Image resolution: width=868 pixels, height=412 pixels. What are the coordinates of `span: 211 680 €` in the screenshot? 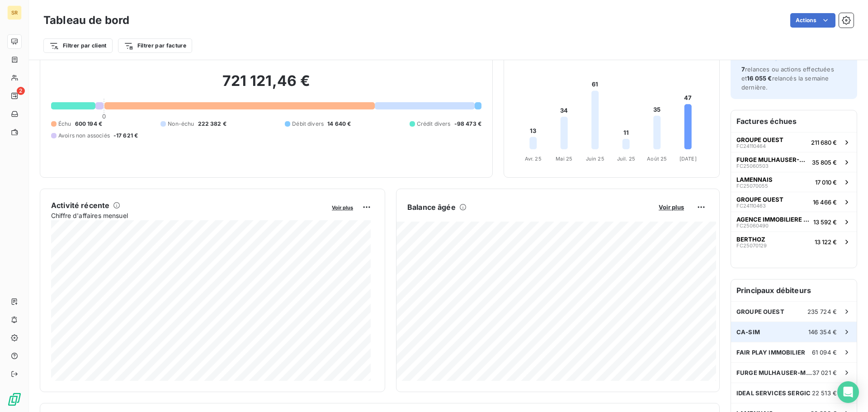 It's located at (823, 142).